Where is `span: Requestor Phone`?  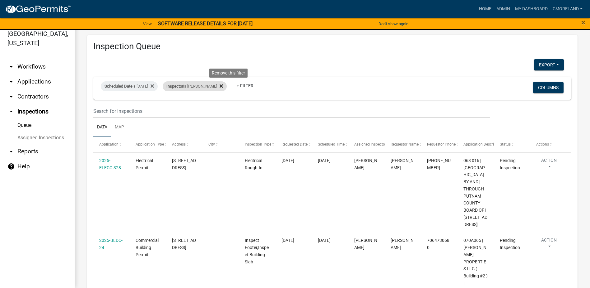
span: Requestor Phone is located at coordinates (442, 144).